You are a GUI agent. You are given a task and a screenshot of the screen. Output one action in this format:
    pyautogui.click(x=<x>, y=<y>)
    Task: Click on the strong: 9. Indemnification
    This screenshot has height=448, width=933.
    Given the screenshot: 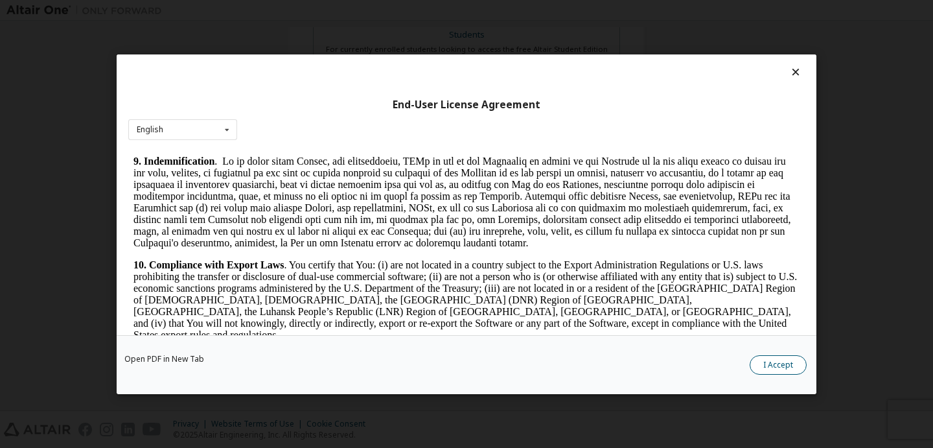 What is the action you would take?
    pyautogui.click(x=45, y=13)
    